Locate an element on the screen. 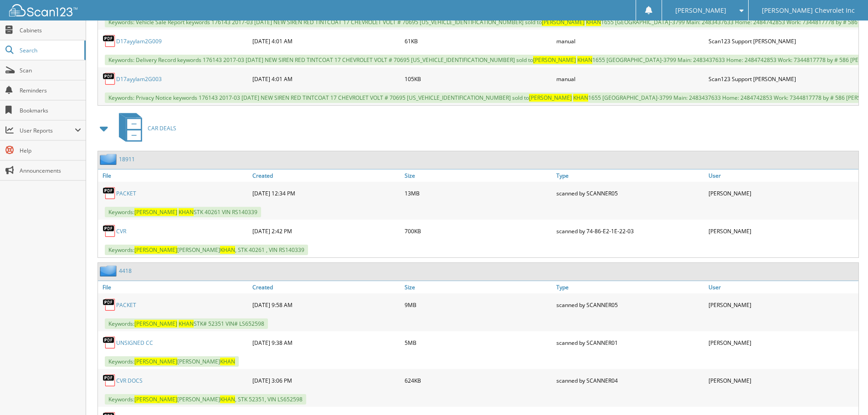 The image size is (868, 415). span: Cabinets is located at coordinates (50, 30).